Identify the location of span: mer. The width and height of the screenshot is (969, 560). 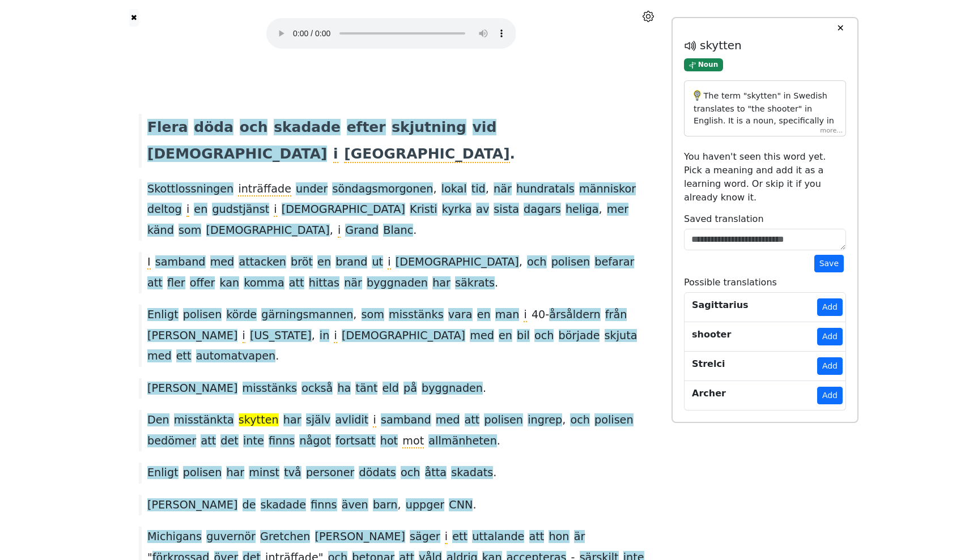
(618, 209).